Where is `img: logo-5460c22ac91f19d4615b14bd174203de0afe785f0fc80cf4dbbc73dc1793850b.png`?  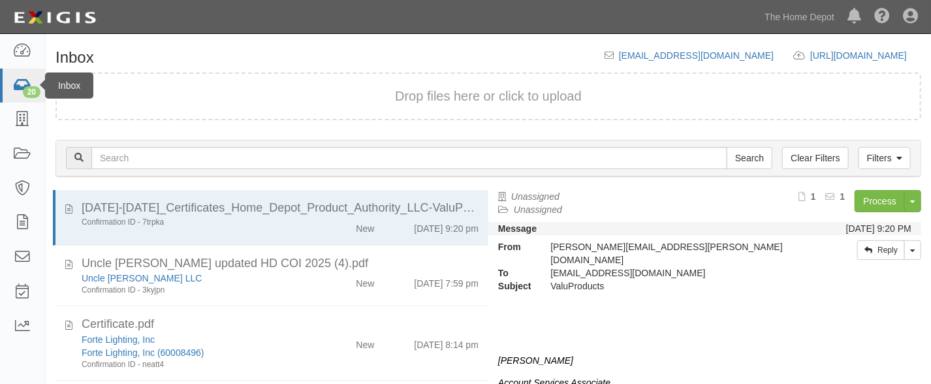 img: logo-5460c22ac91f19d4615b14bd174203de0afe785f0fc80cf4dbbc73dc1793850b.png is located at coordinates (55, 18).